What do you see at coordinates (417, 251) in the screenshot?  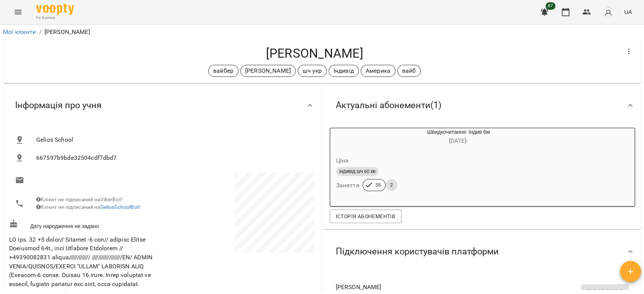 I see `span: Підключення користувачів платформи` at bounding box center [417, 251].